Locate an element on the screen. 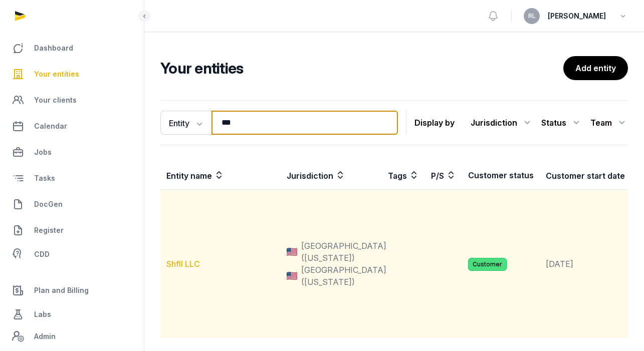 The width and height of the screenshot is (644, 351). th: Entity name is located at coordinates (221, 175).